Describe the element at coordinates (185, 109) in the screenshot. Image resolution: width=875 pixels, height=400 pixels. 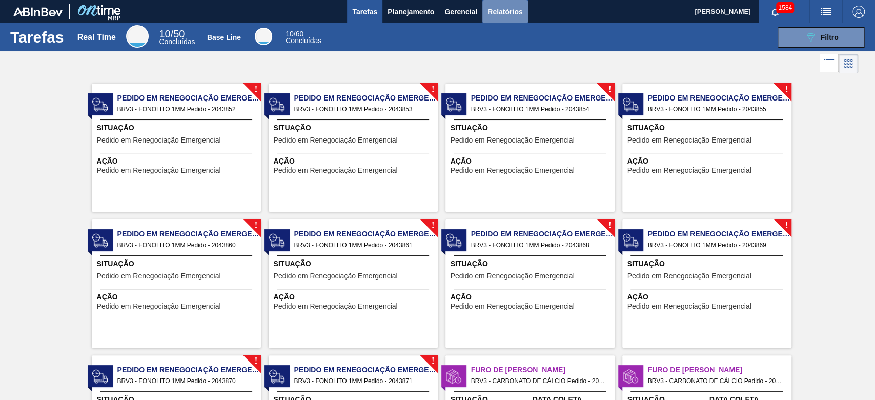
I see `span: BRV3 - FONOLITO 1MM Pedido - 2043852` at that location.